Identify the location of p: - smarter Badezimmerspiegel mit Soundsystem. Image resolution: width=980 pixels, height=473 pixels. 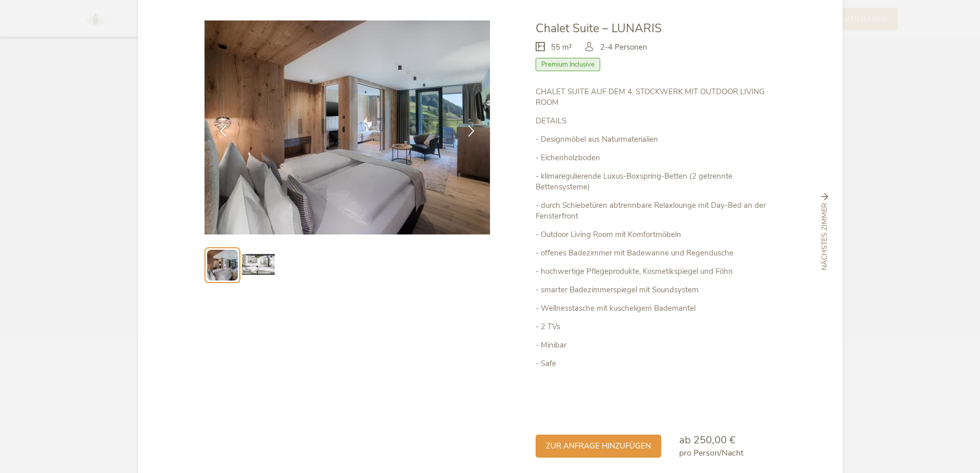
(655, 290).